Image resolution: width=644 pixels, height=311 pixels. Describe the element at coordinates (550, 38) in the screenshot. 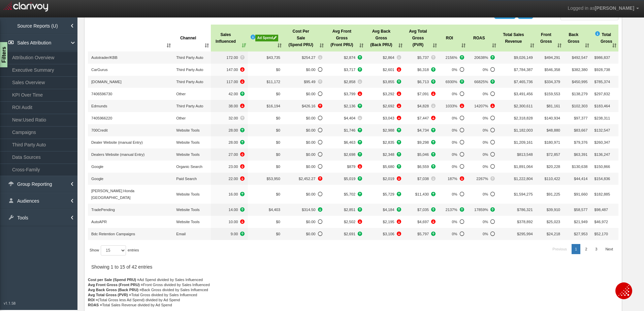

I see `th: FrontGross: activate to sort column ascending` at that location.